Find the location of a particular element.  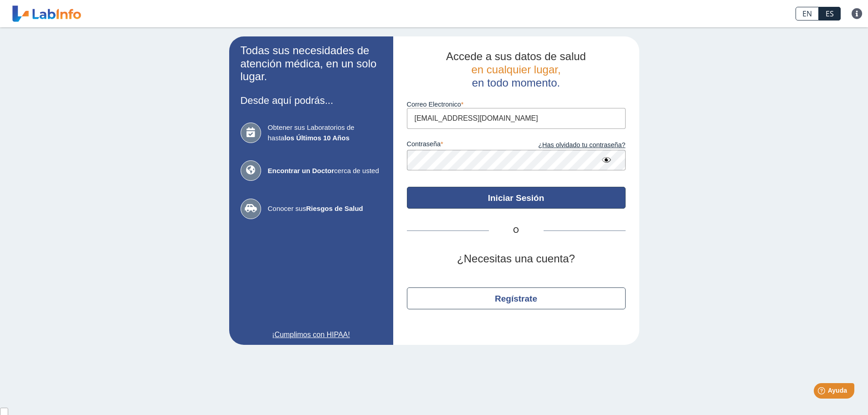

label: Correo Electronico is located at coordinates (516, 104).